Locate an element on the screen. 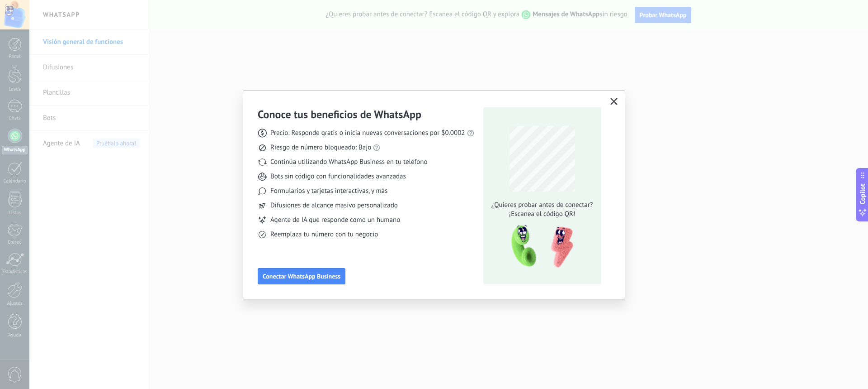 This screenshot has height=389, width=868. span: Agente de IA que responde como un humano is located at coordinates (335, 220).